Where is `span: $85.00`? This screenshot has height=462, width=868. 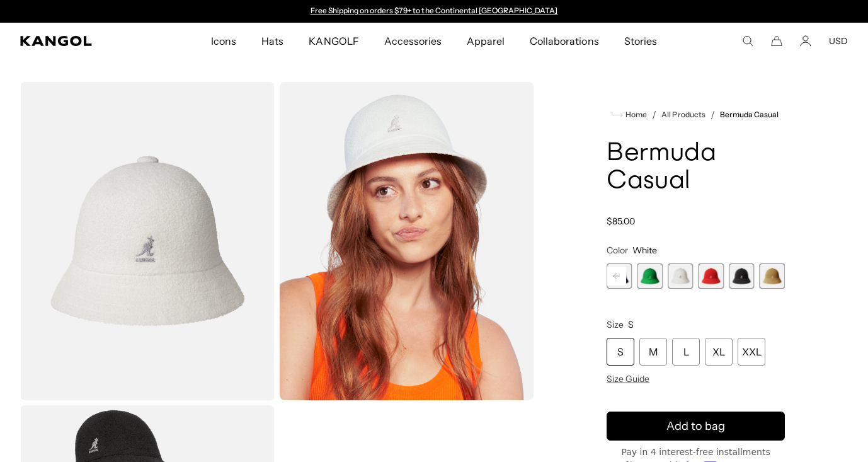
span: $85.00 is located at coordinates (620, 221).